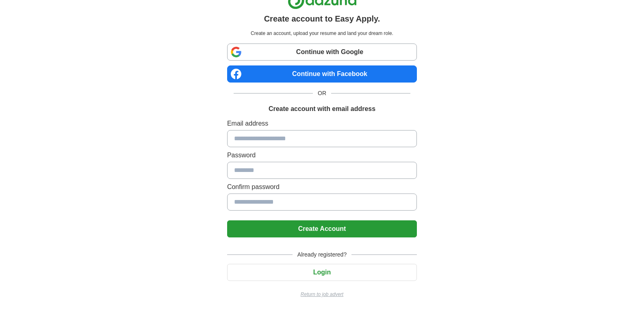 The width and height of the screenshot is (644, 311). I want to click on label: Confirm password, so click(322, 186).